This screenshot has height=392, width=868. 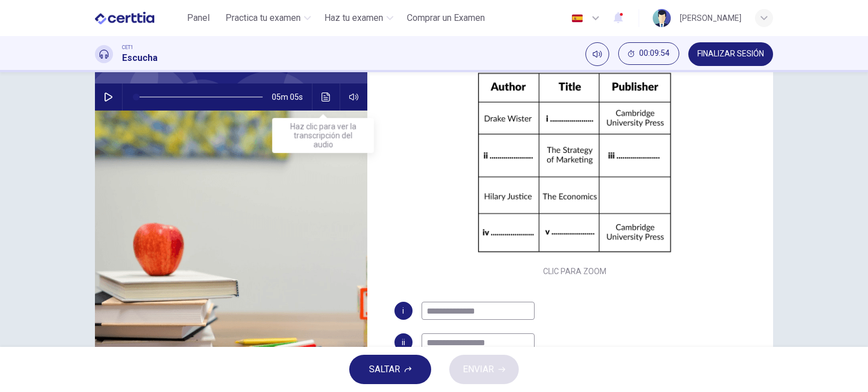 I want to click on div: Haz clic para ver la transcripción del audio, so click(x=323, y=135).